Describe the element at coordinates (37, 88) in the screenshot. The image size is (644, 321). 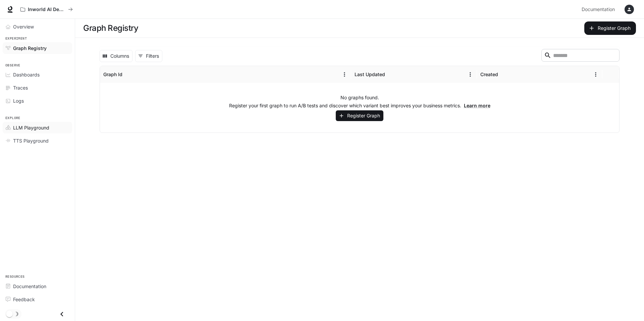
I see `a: Traces` at that location.